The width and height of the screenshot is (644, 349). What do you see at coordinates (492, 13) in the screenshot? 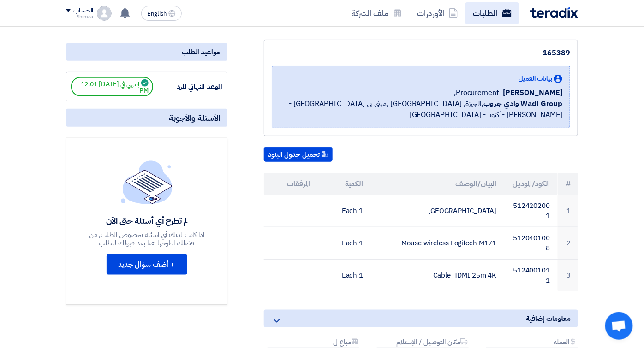
I see `a: الطلبات` at bounding box center [492, 13].